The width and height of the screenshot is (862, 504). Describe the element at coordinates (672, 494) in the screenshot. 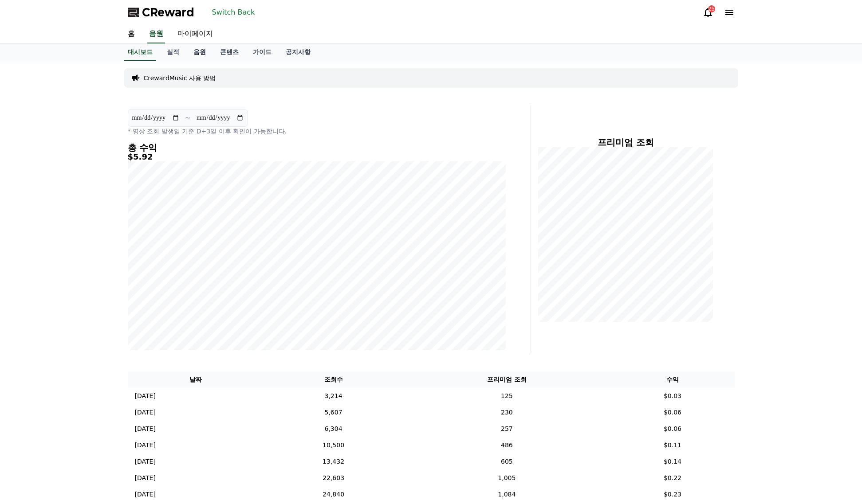

I see `td: $0.23` at that location.